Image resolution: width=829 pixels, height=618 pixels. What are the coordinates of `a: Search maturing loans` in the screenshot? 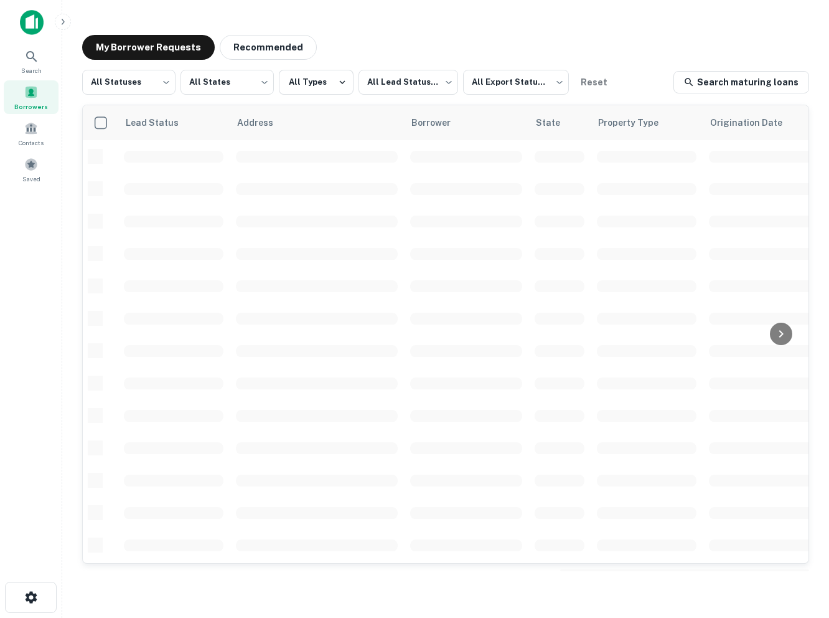 It's located at (741, 82).